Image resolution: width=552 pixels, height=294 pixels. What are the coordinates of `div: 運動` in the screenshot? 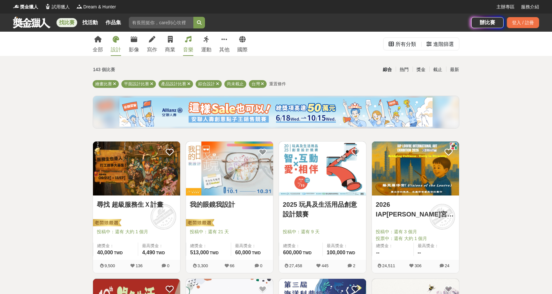 It's located at (206, 50).